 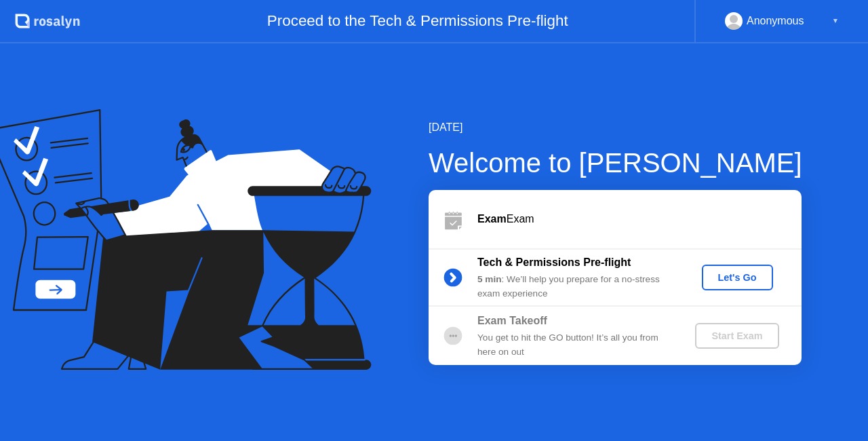 I want to click on div: Exam, so click(x=639, y=219).